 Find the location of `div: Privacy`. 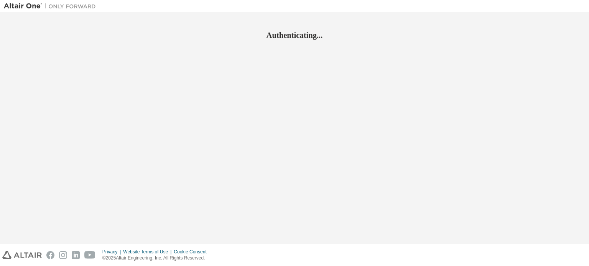

div: Privacy is located at coordinates (113, 252).